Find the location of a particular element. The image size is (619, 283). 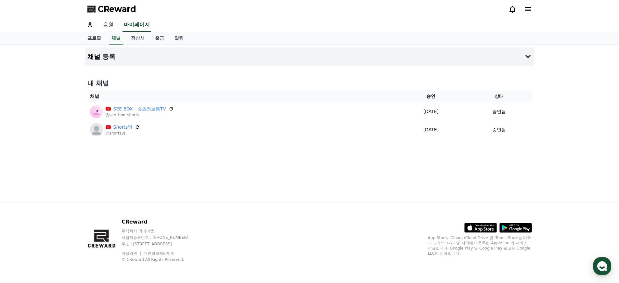

p: CReward is located at coordinates (161, 222).